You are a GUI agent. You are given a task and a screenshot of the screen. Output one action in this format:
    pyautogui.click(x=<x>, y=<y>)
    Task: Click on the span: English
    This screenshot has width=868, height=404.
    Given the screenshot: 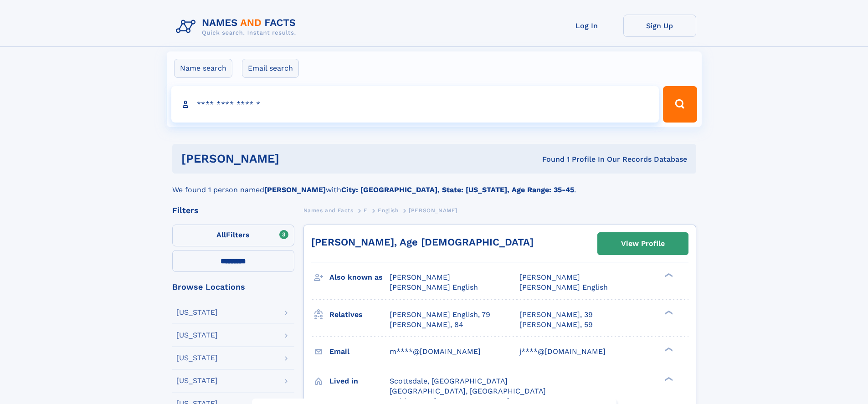 What is the action you would take?
    pyautogui.click(x=388, y=211)
    